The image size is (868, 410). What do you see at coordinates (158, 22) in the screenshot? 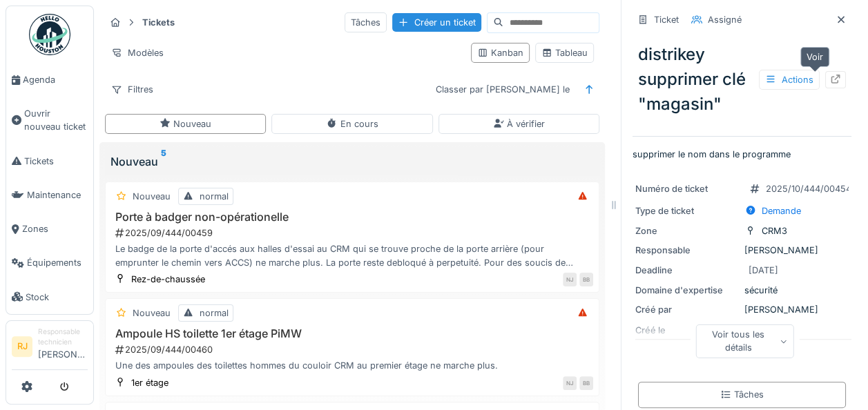
I see `strong: Tickets` at bounding box center [158, 22].